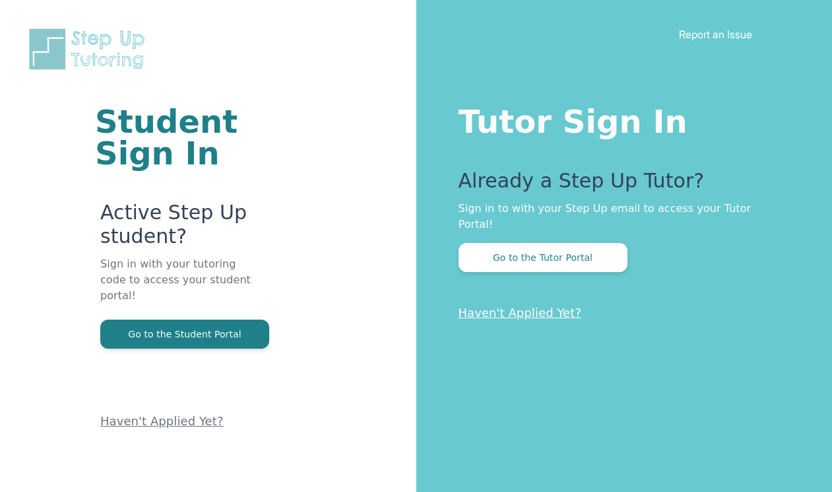 This screenshot has width=832, height=492. Describe the element at coordinates (619, 217) in the screenshot. I see `p: Sign in to with your Step Up email to access your Tutor Portal!` at that location.